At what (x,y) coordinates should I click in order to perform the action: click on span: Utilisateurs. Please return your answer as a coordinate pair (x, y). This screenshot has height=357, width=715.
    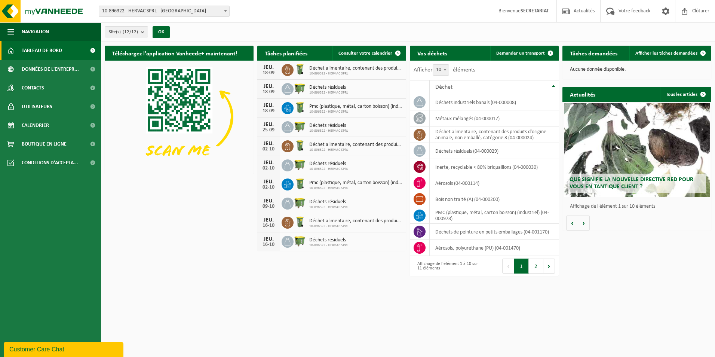
    Looking at the image, I should click on (37, 107).